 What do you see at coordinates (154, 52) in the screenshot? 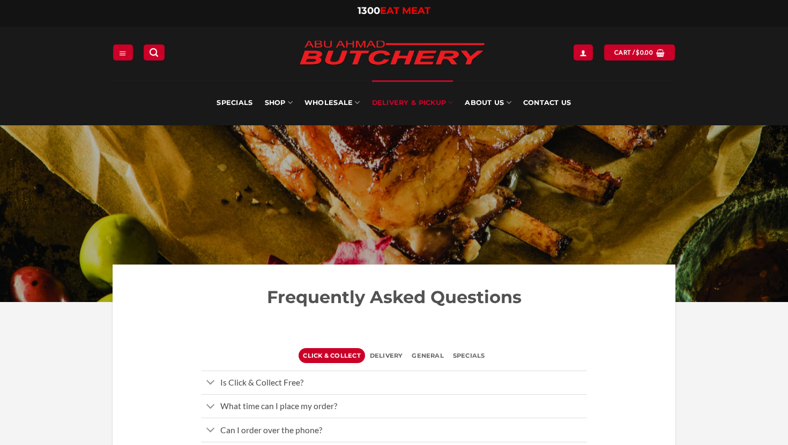
I see `a: Search` at bounding box center [154, 52].